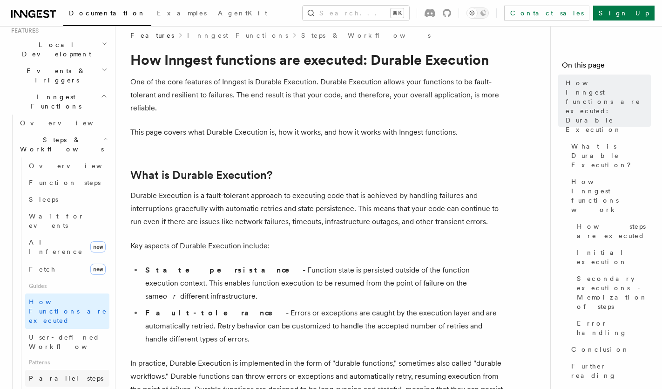  What do you see at coordinates (613, 292) in the screenshot?
I see `span: Secondary executions - Memoization of steps` at bounding box center [613, 292].